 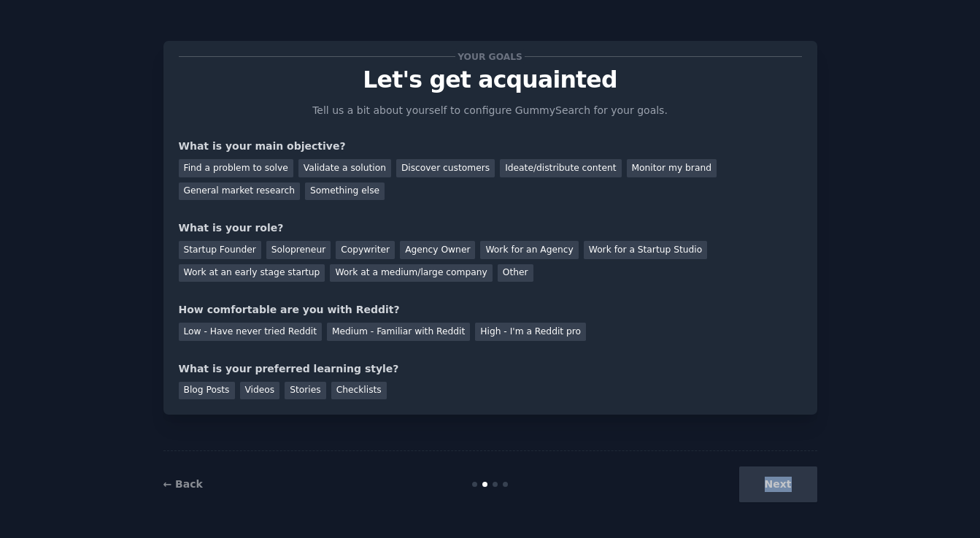 What do you see at coordinates (445, 168) in the screenshot?
I see `div: Discover customers` at bounding box center [445, 168].